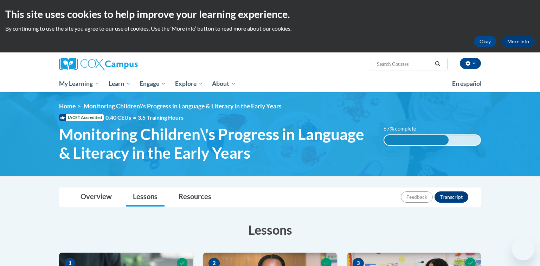 This screenshot has height=266, width=540. Describe the element at coordinates (79, 84) in the screenshot. I see `a: My Learning` at that location.